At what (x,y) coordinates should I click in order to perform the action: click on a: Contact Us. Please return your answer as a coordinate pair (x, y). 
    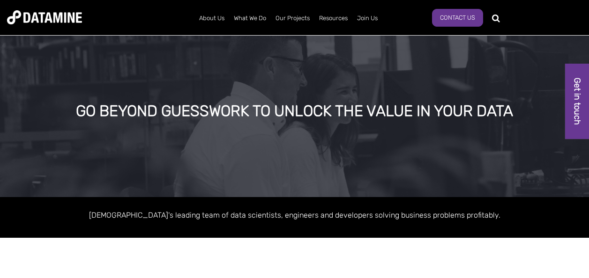
    Looking at the image, I should click on (458, 18).